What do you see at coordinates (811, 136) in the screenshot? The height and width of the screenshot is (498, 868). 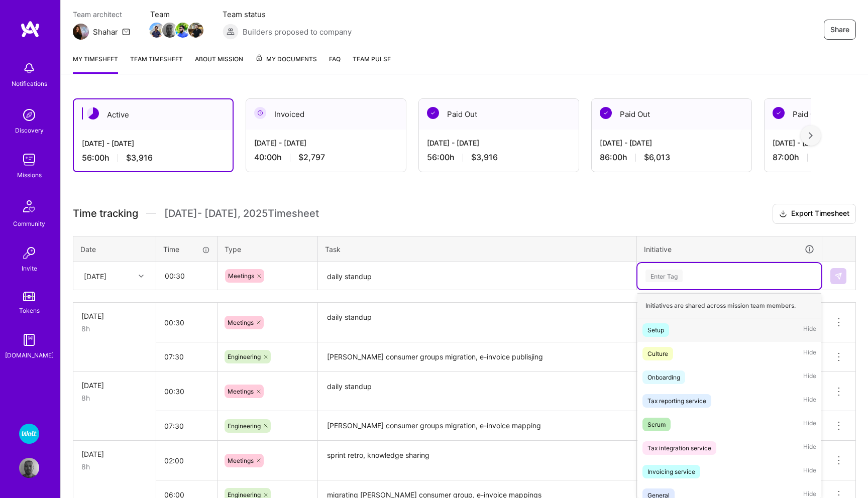 I see `img: right` at bounding box center [811, 136].